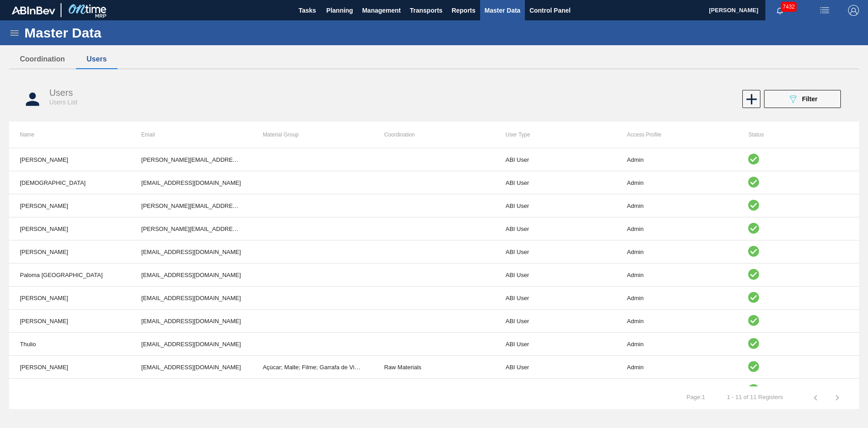 This screenshot has height=428, width=868. Describe the element at coordinates (824, 11) in the screenshot. I see `img: userActions` at that location.